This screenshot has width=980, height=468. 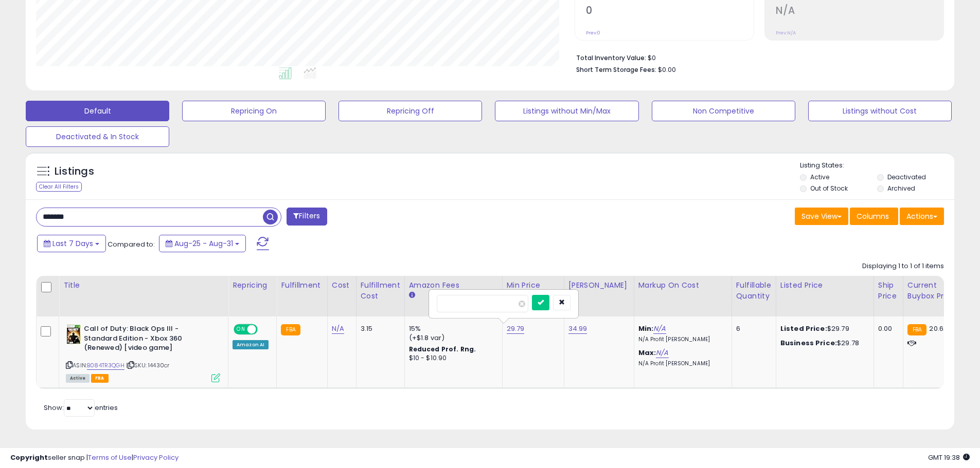 I want to click on div: Amazon Fees, so click(x=454, y=286).